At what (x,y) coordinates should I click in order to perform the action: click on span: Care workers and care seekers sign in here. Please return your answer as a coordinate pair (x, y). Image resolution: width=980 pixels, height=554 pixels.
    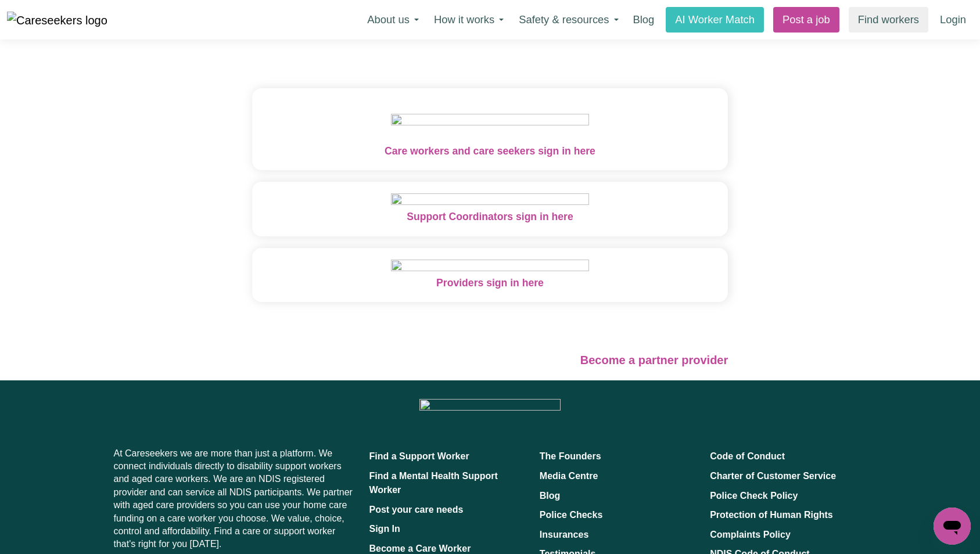
    Looking at the image, I should click on (491, 151).